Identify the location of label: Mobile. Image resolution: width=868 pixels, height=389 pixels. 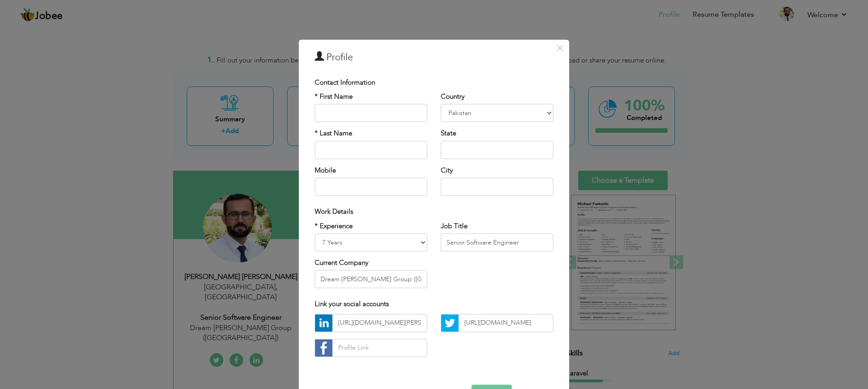
(325, 170).